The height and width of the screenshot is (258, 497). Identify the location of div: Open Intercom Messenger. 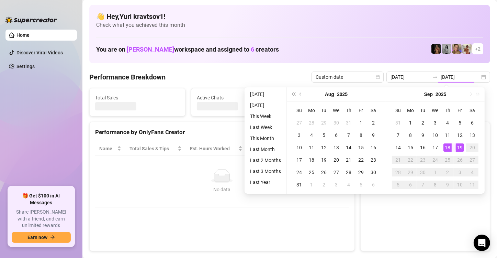
(482, 243).